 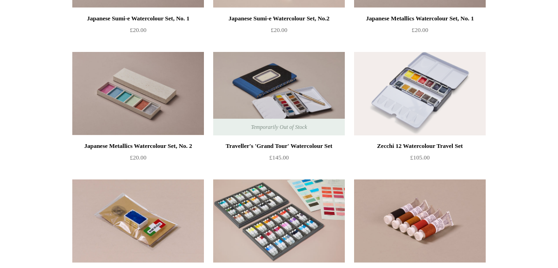 I want to click on img: Wallace Seymour Greatest Hits Natural Pigments Watercolour Set, so click(x=279, y=221).